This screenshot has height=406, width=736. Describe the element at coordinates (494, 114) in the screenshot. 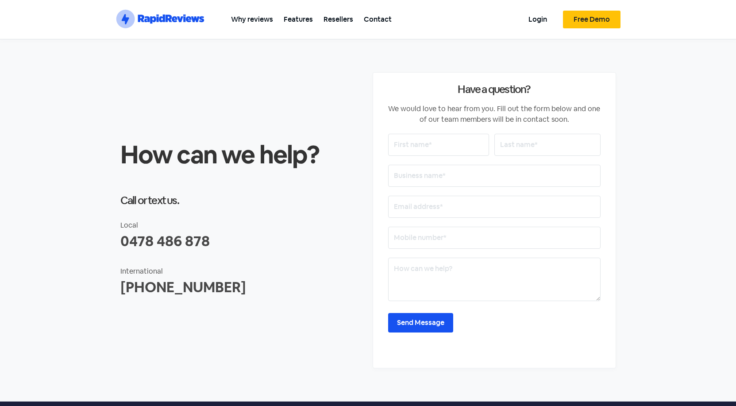

I see `div: We would love to hear from you. Fill out the form below and one of our team members will be in co...` at that location.